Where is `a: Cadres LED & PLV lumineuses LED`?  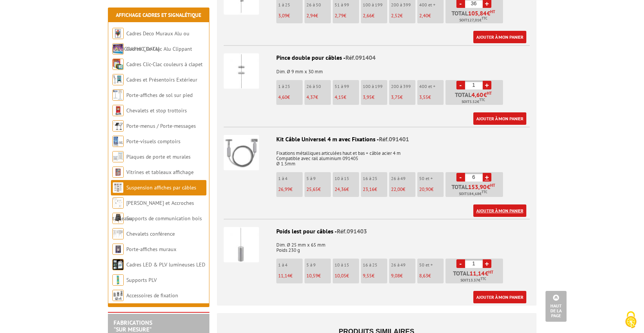 a: Cadres LED & PLV lumineuses LED is located at coordinates (165, 264).